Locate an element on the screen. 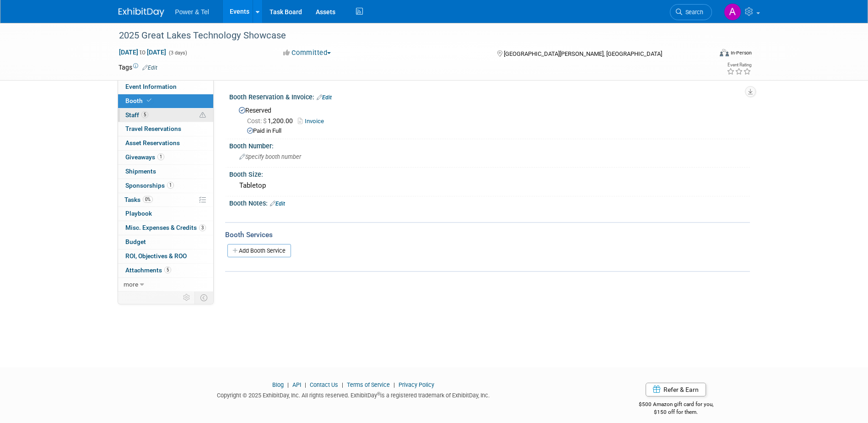 This screenshot has height=423, width=868. span: (3 days) is located at coordinates (178, 53).